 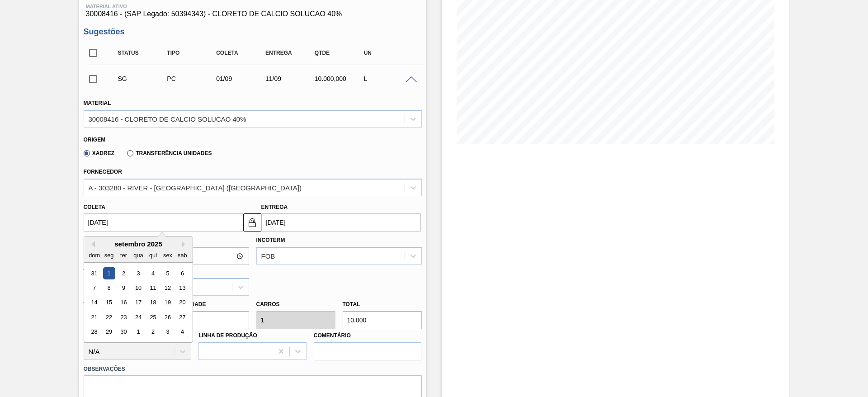 I want to click on div: Choose quarta-feira, 17 de setembro de 2025, so click(x=138, y=303).